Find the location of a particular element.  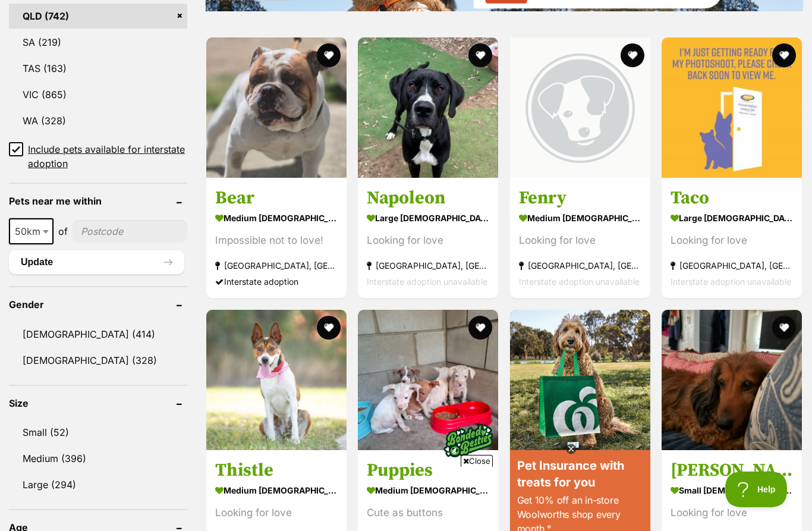

img: Napoleon - Great Dane Dog is located at coordinates (427, 107).